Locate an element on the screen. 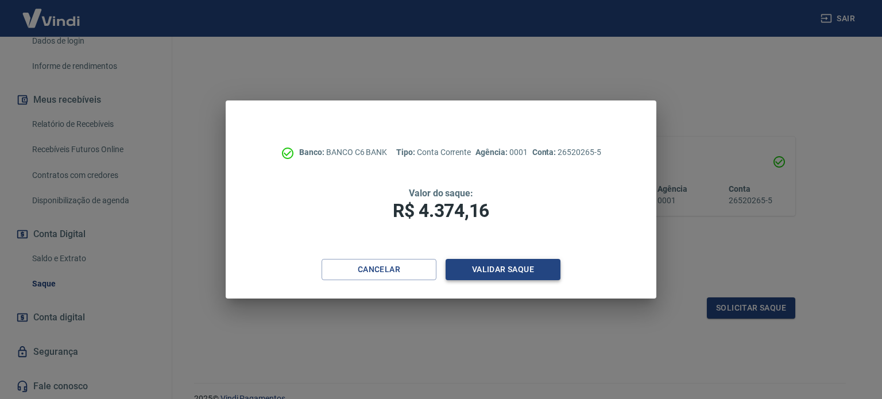  p: 0001 is located at coordinates (501, 152).